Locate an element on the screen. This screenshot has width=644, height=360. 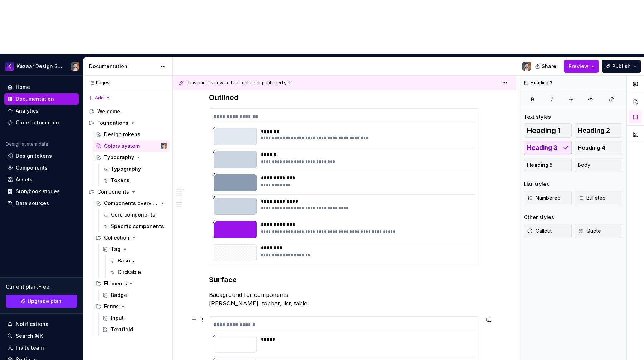
a: Upgrade plan is located at coordinates (41, 301).